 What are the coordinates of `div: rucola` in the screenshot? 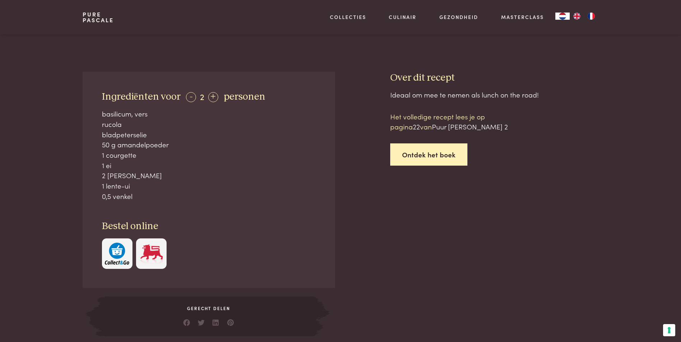 It's located at (209, 124).